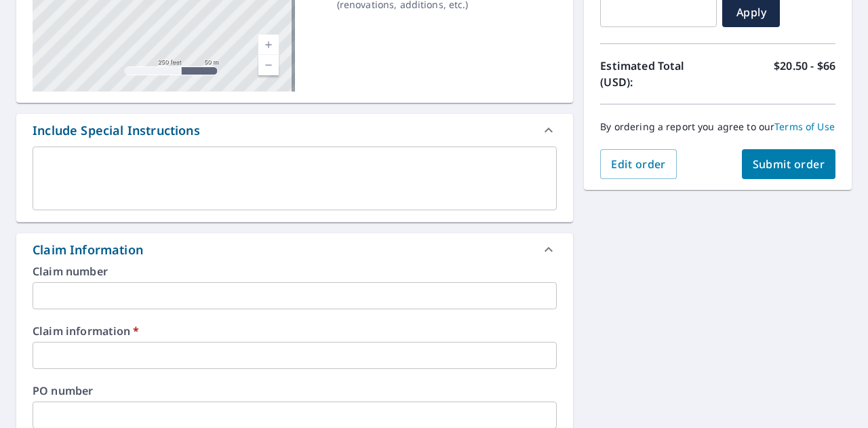 This screenshot has width=868, height=428. I want to click on button: Submit order, so click(789, 164).